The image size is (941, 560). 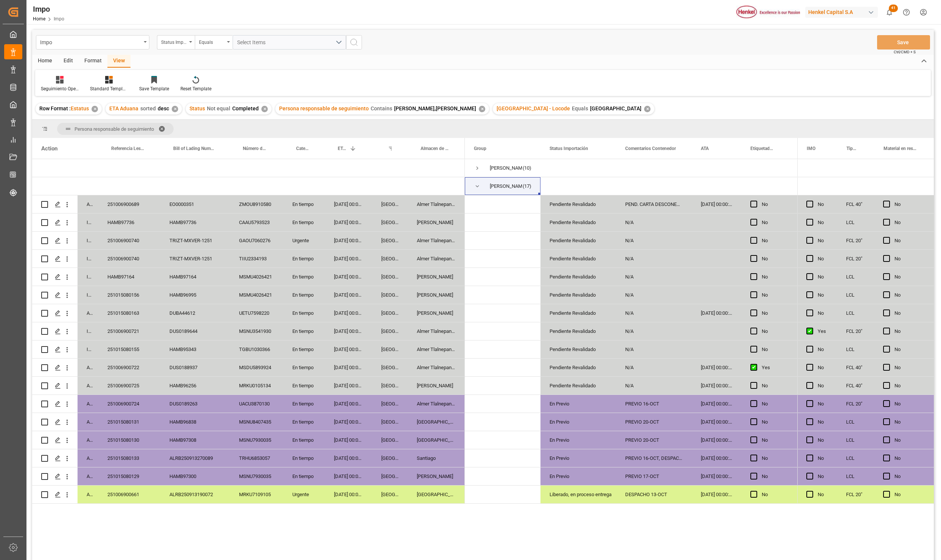 What do you see at coordinates (195, 476) in the screenshot?
I see `div: HAMB97300` at bounding box center [195, 476].